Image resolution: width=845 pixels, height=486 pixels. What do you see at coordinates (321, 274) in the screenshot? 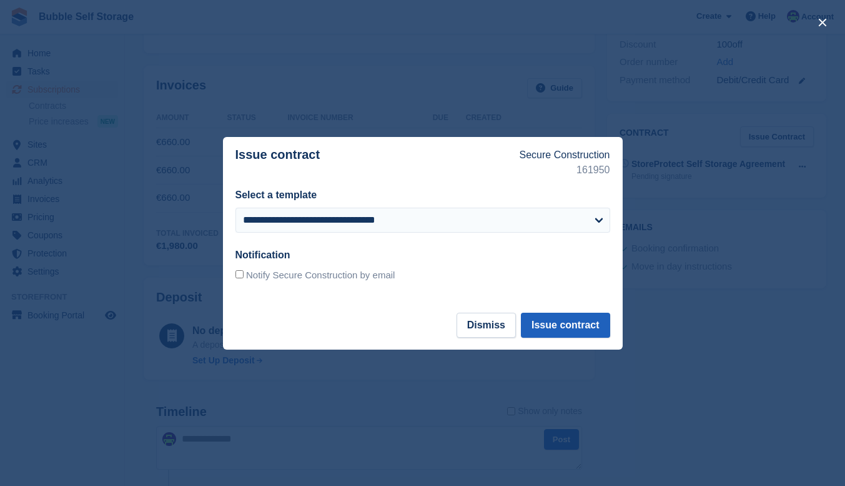
I see `span: Notify Secure Construction by email` at bounding box center [321, 274].